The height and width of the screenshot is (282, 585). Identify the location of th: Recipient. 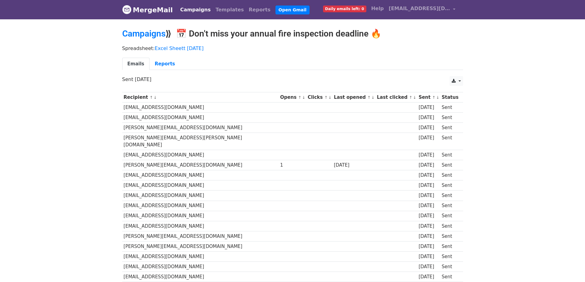
(201, 97).